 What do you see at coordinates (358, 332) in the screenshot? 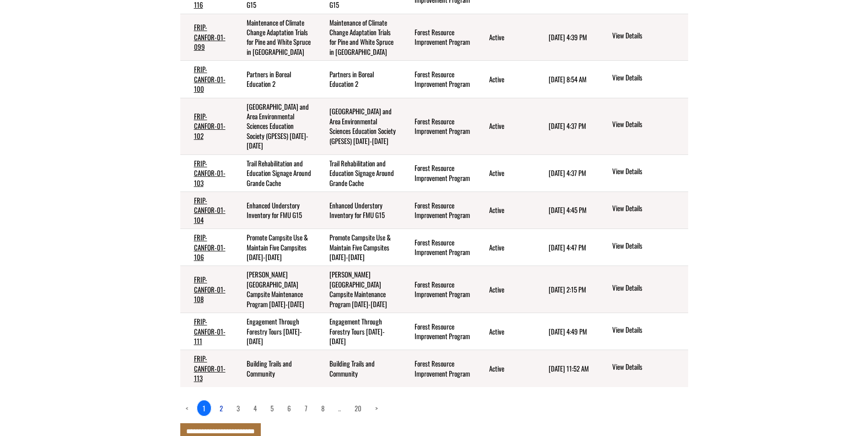
I see `td: Engagement Through Forestry Tours 2022-2026` at bounding box center [358, 332].